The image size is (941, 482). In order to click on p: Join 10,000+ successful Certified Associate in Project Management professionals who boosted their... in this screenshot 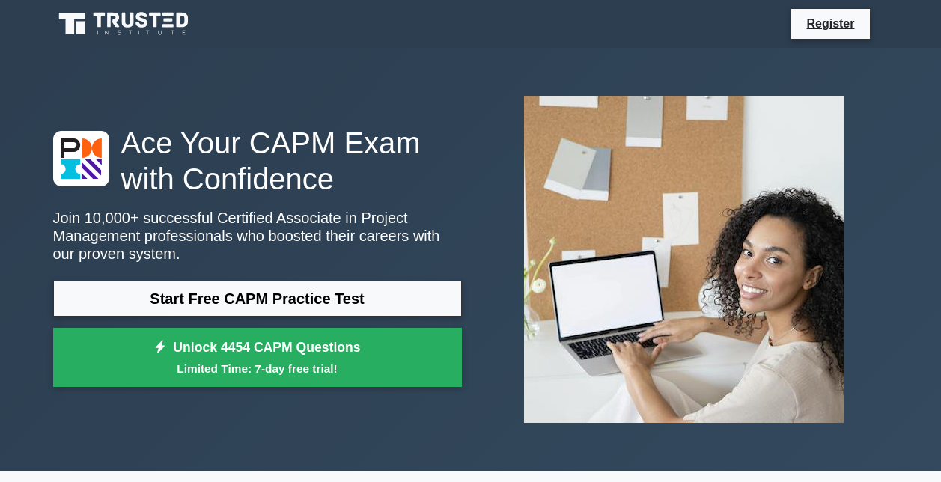, I will do `click(258, 236)`.